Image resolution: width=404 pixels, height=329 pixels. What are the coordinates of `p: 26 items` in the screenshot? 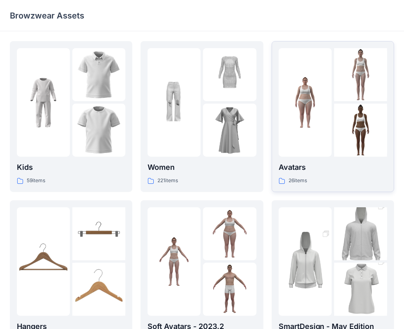 It's located at (297, 180).